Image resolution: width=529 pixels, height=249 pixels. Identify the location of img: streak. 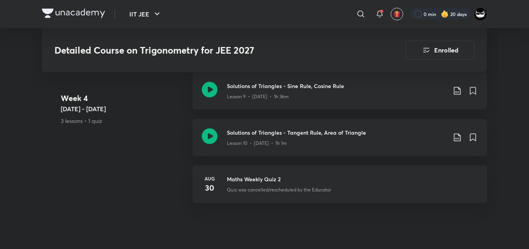
(445, 14).